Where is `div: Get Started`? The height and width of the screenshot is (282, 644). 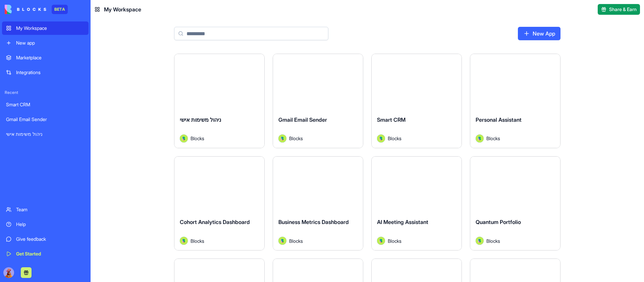 div: Get Started is located at coordinates (50, 254).